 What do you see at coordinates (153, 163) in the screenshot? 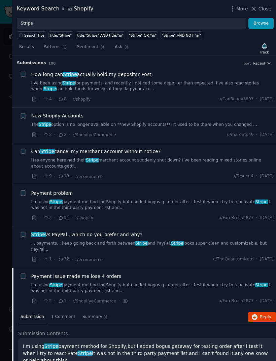
I see `a: Has anyone here had theirStripemerchant account suddenly shut down? I’ve been reading mixed stori...` at bounding box center [153, 163].